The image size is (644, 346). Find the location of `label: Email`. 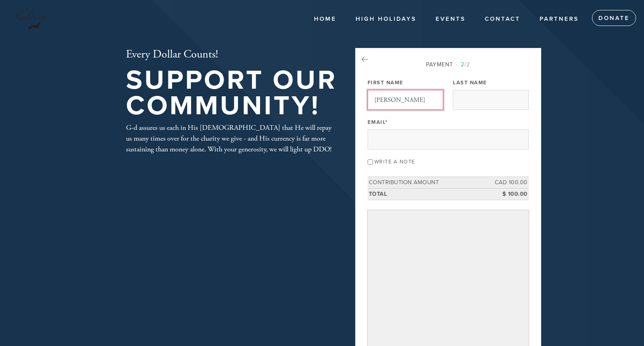

label: Email is located at coordinates (378, 122).